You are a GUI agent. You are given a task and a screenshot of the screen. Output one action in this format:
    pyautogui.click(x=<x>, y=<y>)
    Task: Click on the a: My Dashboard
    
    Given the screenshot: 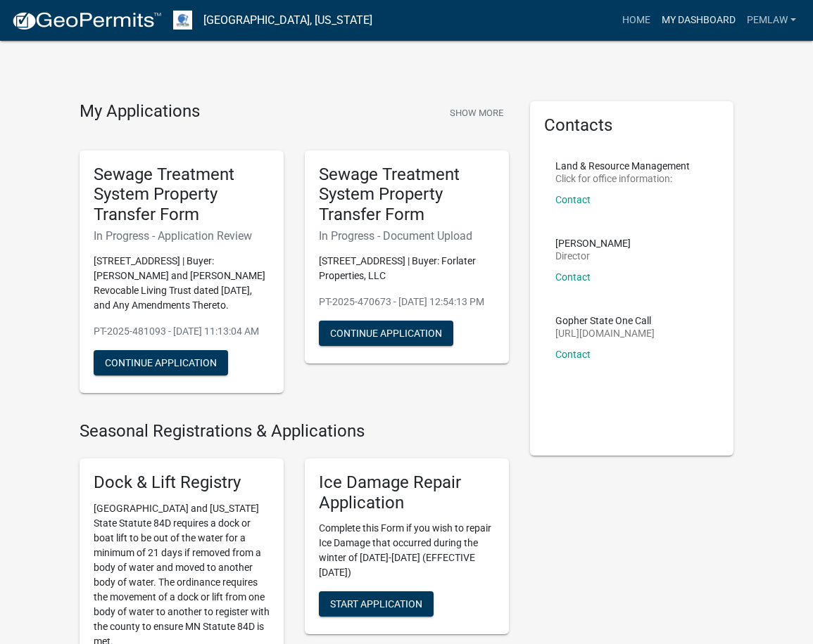 What is the action you would take?
    pyautogui.click(x=698, y=20)
    